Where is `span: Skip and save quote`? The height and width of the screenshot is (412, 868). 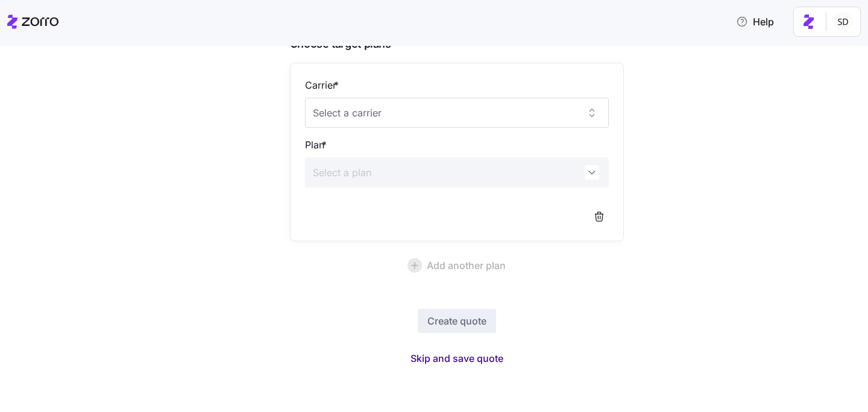
span: Skip and save quote is located at coordinates (457, 358).